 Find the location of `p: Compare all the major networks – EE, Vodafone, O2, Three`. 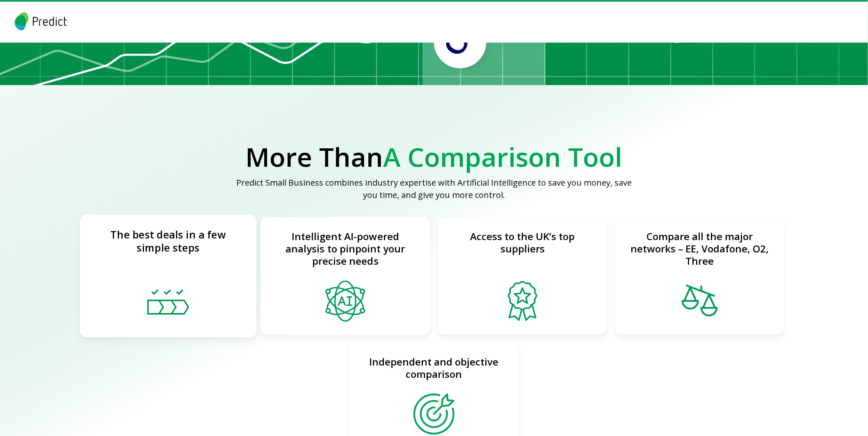

p: Compare all the major networks – EE, Vodafone, O2, Three is located at coordinates (700, 249).